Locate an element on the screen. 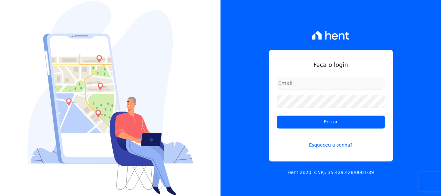  img: Login is located at coordinates (110, 98).